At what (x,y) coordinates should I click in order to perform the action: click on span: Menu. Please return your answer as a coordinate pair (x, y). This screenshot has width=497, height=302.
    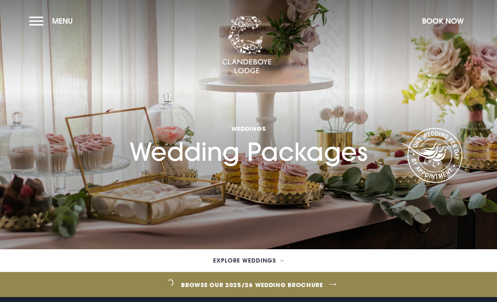
    Looking at the image, I should click on (62, 21).